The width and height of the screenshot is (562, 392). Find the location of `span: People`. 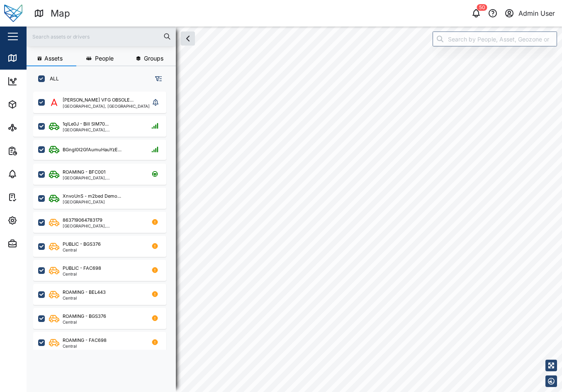

span: People is located at coordinates (104, 59).